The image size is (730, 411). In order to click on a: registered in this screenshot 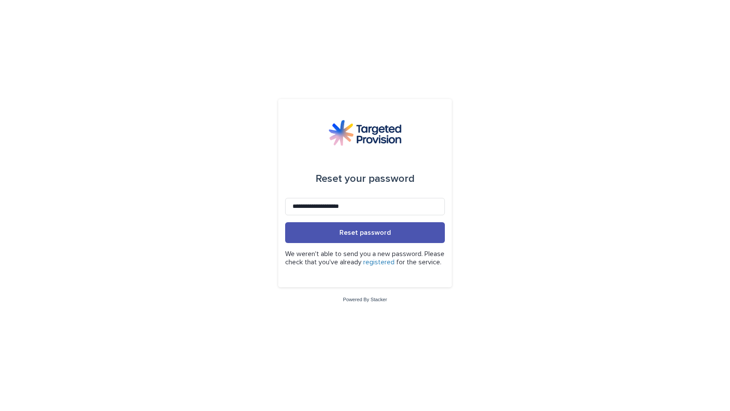, I will do `click(379, 262)`.